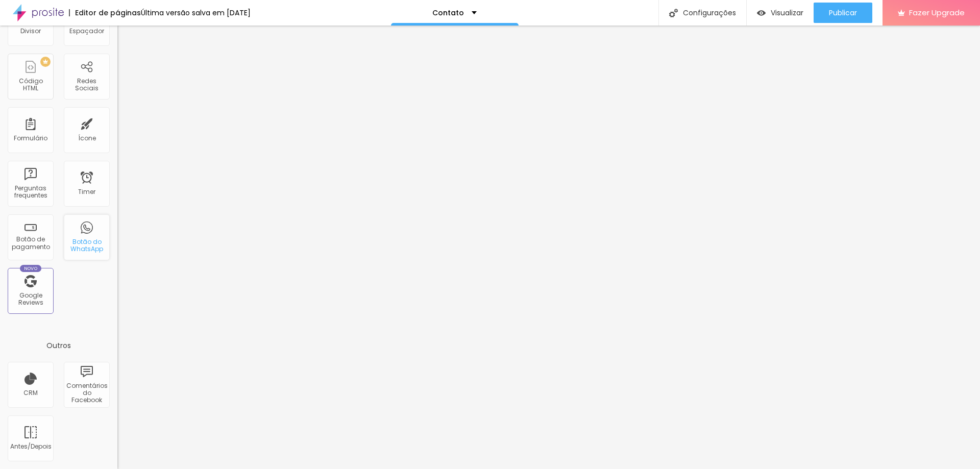 This screenshot has width=980, height=469. Describe the element at coordinates (673, 13) in the screenshot. I see `img: Icone` at that location.